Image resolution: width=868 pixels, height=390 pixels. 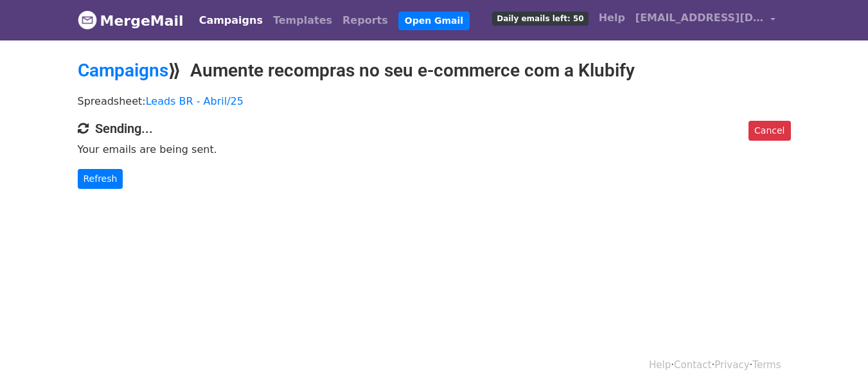 What do you see at coordinates (434, 129) in the screenshot?
I see `h4: Sending...` at bounding box center [434, 129].